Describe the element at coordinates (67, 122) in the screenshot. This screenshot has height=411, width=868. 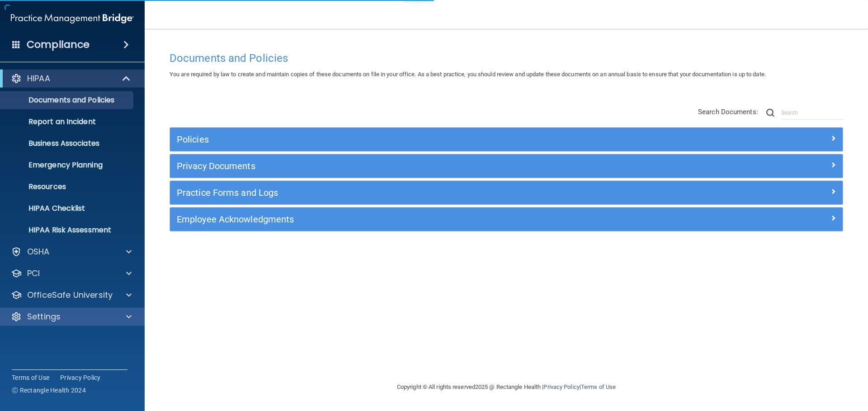
I see `p: Report an Incident` at that location.